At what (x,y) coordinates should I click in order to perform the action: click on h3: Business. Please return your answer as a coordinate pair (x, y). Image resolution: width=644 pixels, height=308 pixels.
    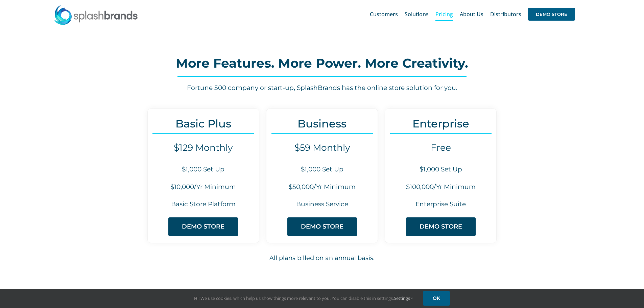
    Looking at the image, I should click on (322, 124).